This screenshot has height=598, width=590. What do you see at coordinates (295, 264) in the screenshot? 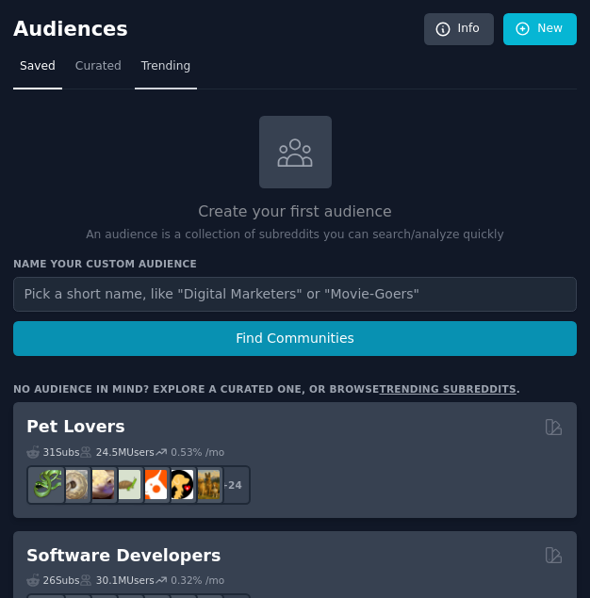
I see `h3: Name your custom audience` at bounding box center [295, 264].